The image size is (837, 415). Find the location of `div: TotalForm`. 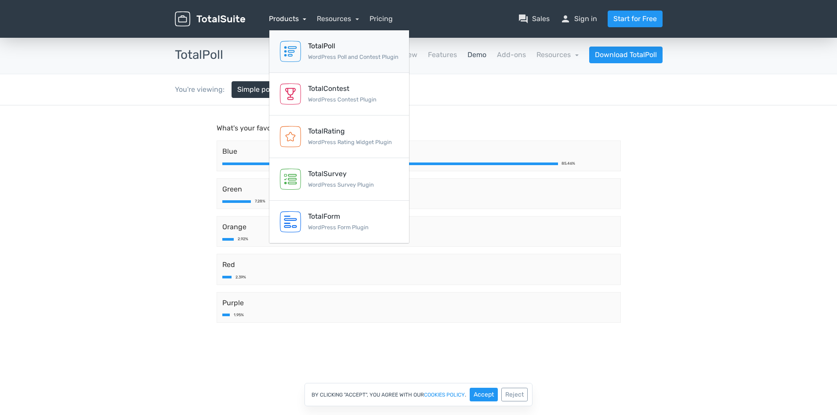

div: TotalForm is located at coordinates (338, 217).